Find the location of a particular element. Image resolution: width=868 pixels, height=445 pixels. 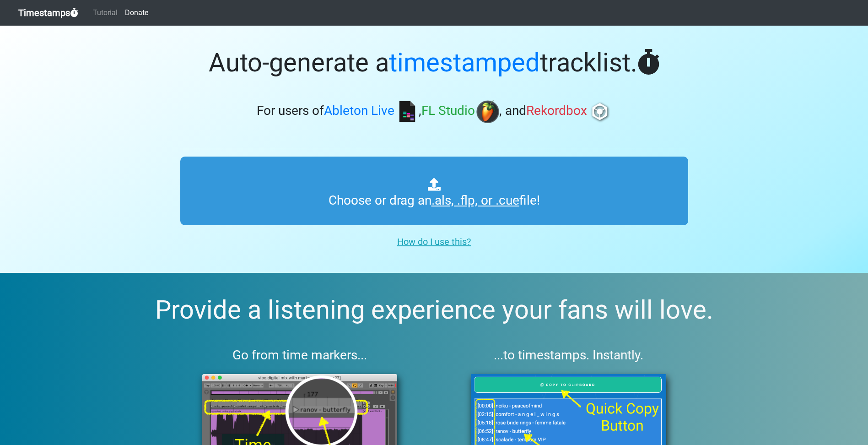

a: Donate is located at coordinates (137, 13).